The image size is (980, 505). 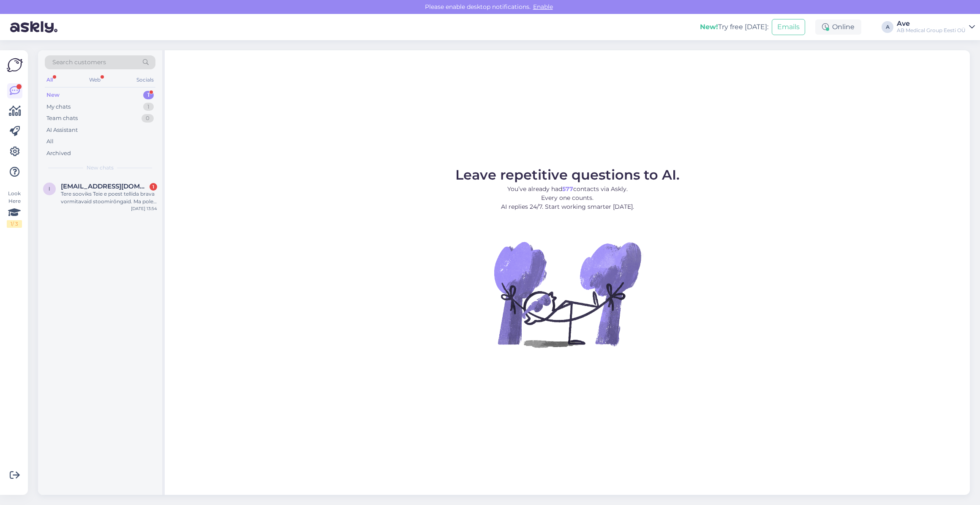 What do you see at coordinates (568, 189) in the screenshot?
I see `b: 577` at bounding box center [568, 189].